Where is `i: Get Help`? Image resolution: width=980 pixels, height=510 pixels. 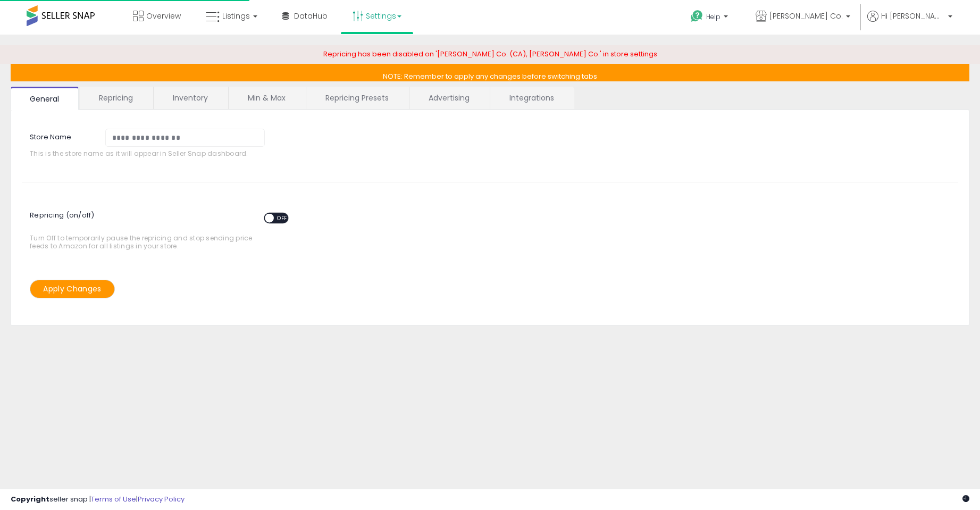
i: Get Help is located at coordinates (697, 16).